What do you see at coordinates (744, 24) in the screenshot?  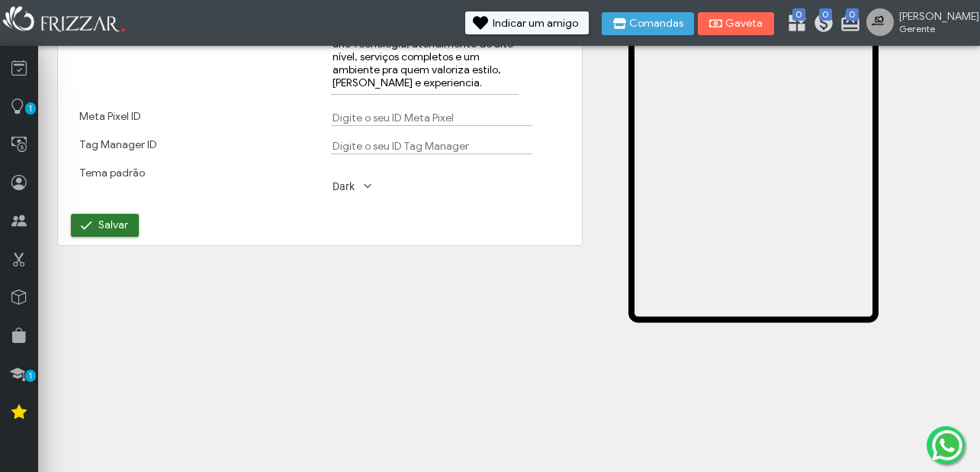 I see `span: Gaveta` at bounding box center [744, 24].